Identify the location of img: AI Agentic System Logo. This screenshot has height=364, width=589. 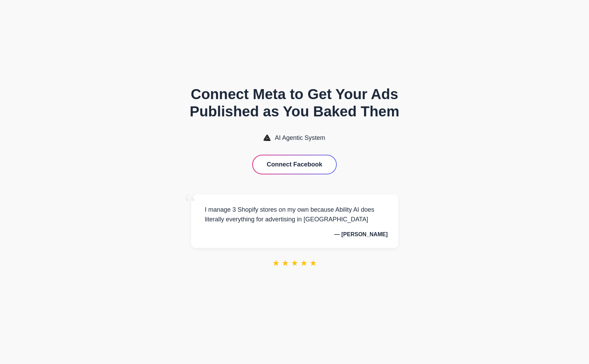
(267, 138).